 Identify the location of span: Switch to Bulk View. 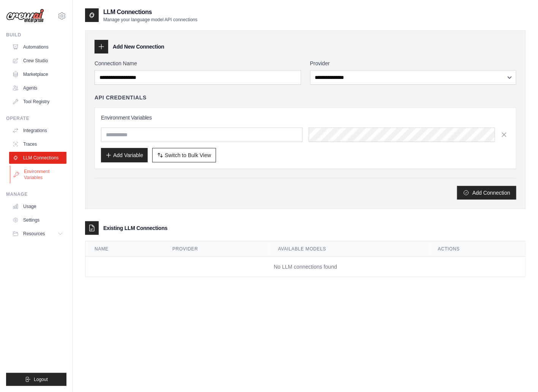
(188, 155).